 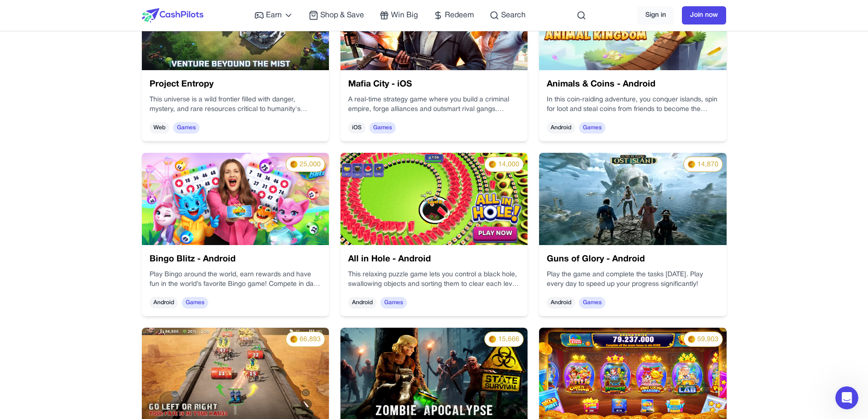 I want to click on img: CashPilots Logo, so click(x=173, y=15).